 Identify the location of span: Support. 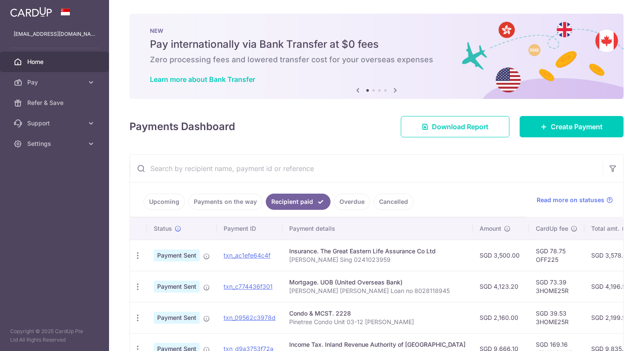
(56, 123).